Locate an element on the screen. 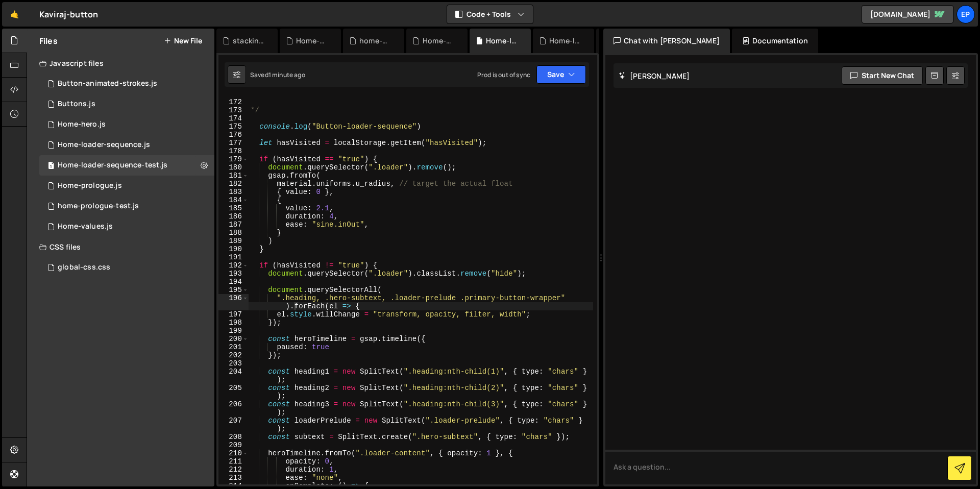 This screenshot has width=980, height=489. div: Kaviraj-button is located at coordinates (69, 14).